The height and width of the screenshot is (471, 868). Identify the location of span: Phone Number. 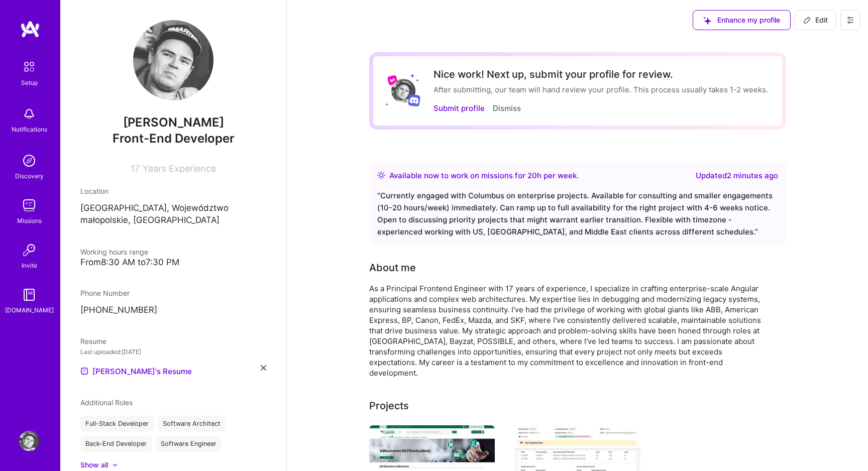
(105, 292).